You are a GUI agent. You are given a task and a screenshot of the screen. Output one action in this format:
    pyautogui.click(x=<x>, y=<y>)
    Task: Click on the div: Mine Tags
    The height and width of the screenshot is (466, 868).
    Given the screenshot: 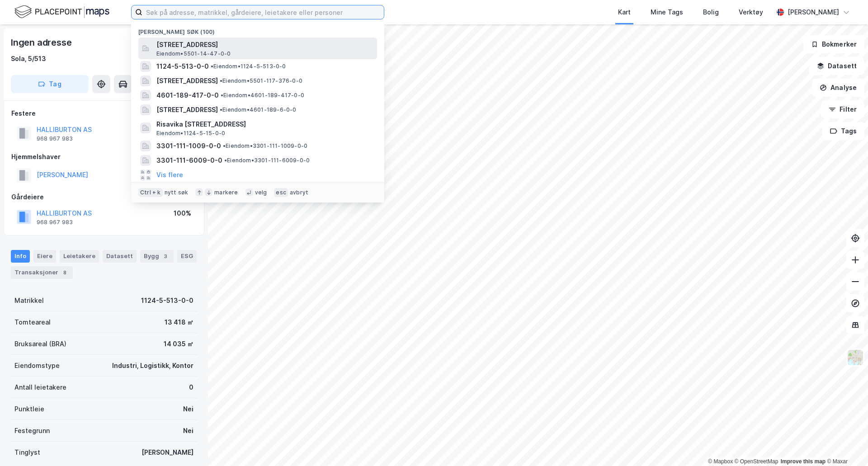 What is the action you would take?
    pyautogui.click(x=666, y=13)
    